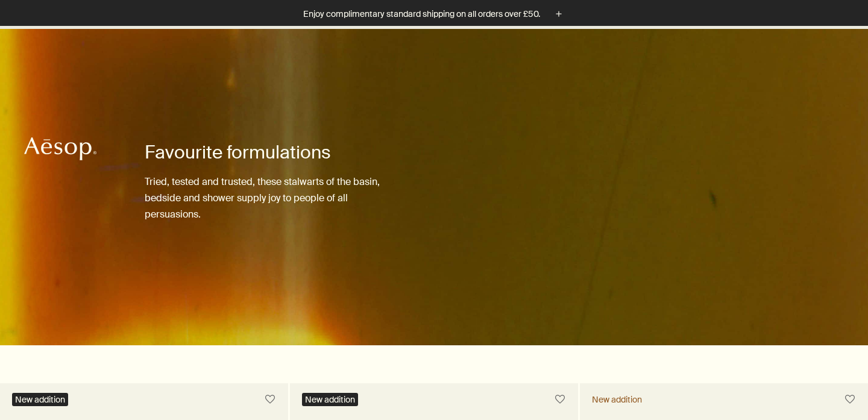  I want to click on p: Tried, tested and trusted, these stalwarts of the basin, bedside and shower supply joy to people ..., so click(265, 198).